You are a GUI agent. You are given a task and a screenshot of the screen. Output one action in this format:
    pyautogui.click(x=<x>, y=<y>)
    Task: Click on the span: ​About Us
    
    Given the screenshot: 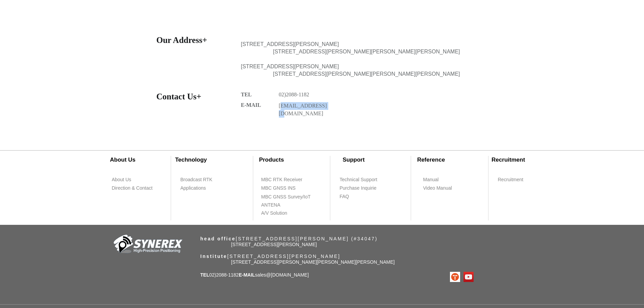 What is the action you would take?
    pyautogui.click(x=123, y=159)
    